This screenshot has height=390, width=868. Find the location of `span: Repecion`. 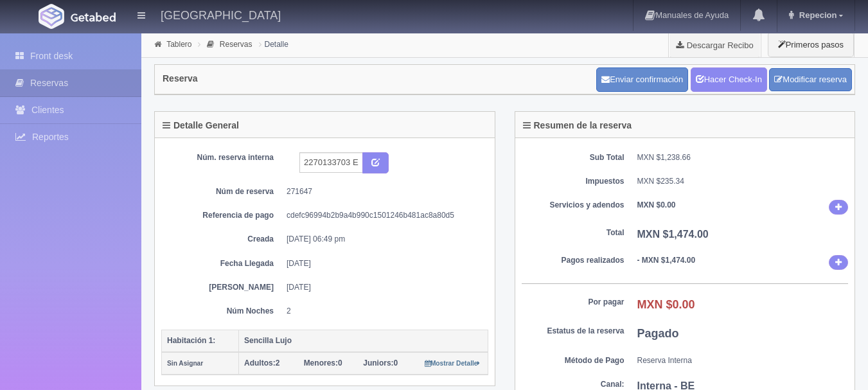

span: Repecion is located at coordinates (816, 15).